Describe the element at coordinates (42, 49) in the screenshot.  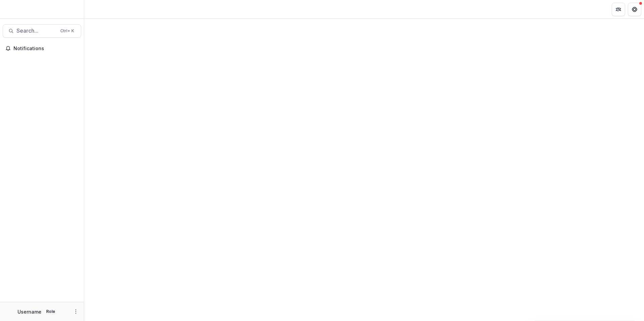
I see `button: Notifications` at that location.